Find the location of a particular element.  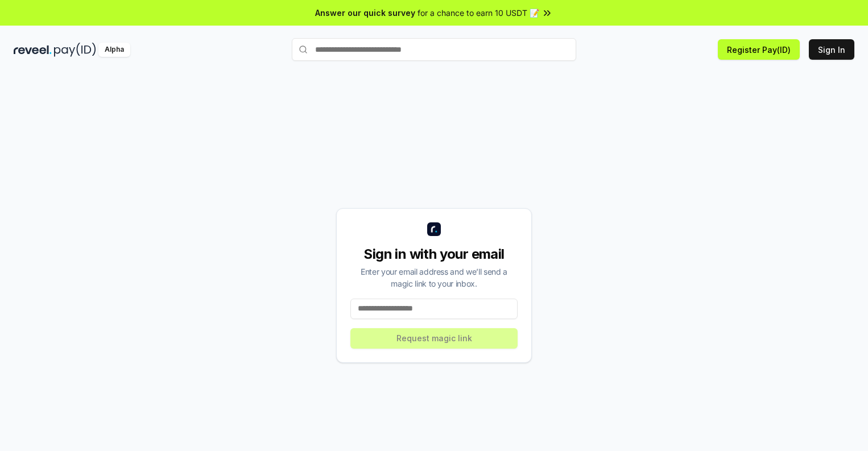

img: reveel_dark is located at coordinates (32, 49).